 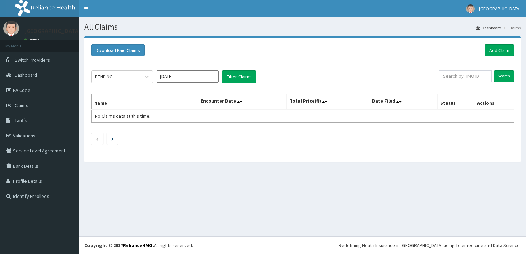 What do you see at coordinates (239, 77) in the screenshot?
I see `button: Filter Claims` at bounding box center [239, 77].